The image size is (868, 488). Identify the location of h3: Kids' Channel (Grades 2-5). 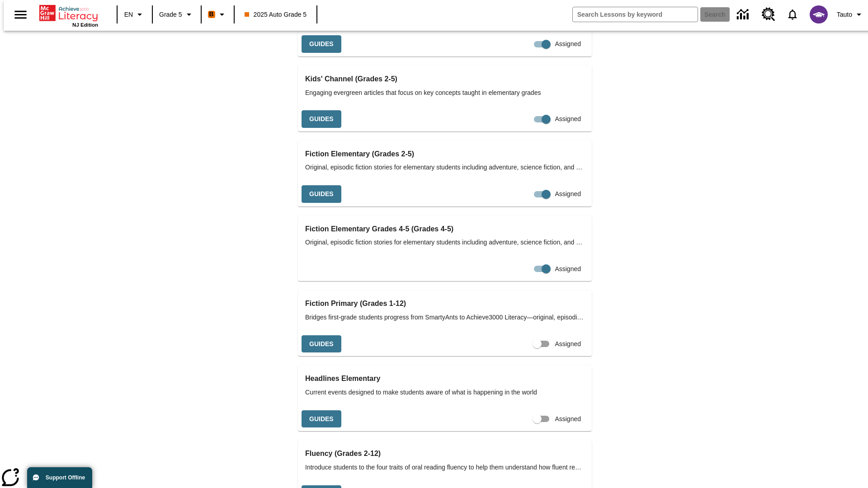
(445, 79).